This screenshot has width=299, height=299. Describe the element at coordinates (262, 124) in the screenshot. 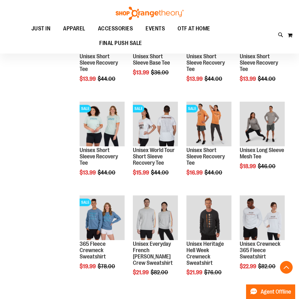

I see `img: Unisex Long Sleeve Mesh Tee primary image` at that location.